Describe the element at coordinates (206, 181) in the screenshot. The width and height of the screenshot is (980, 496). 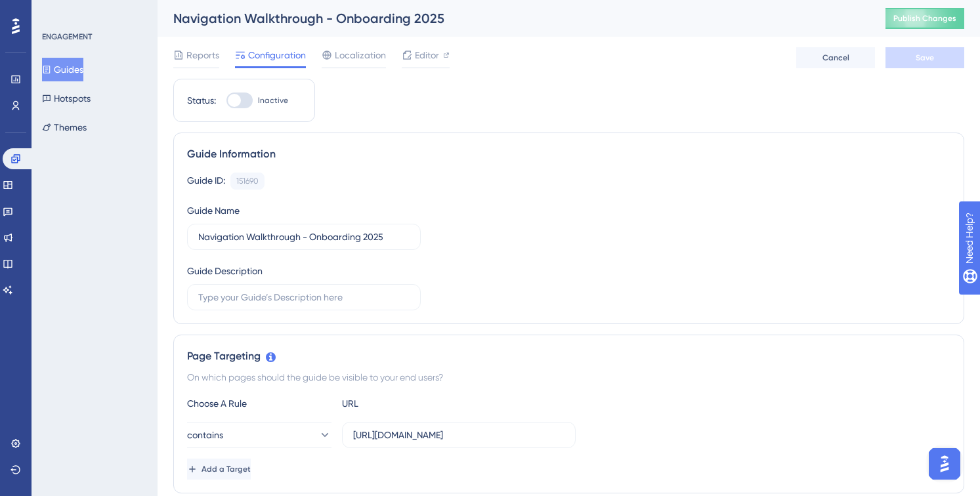
I see `div: Guide ID:` at that location.